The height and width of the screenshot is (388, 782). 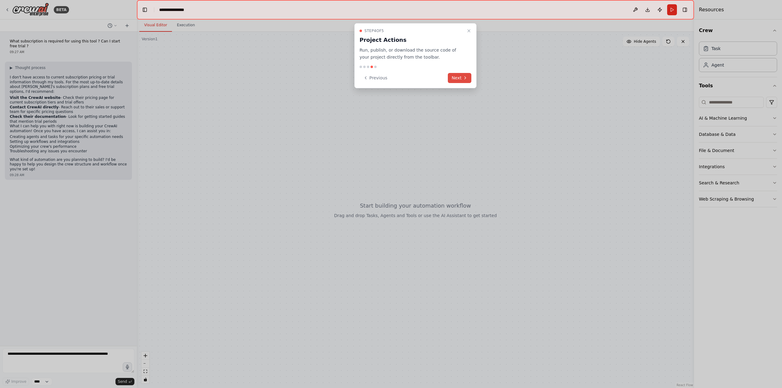 What do you see at coordinates (412, 54) in the screenshot?
I see `p: Run, publish, or download the source code of your project directly from the toolbar.` at bounding box center [412, 54].